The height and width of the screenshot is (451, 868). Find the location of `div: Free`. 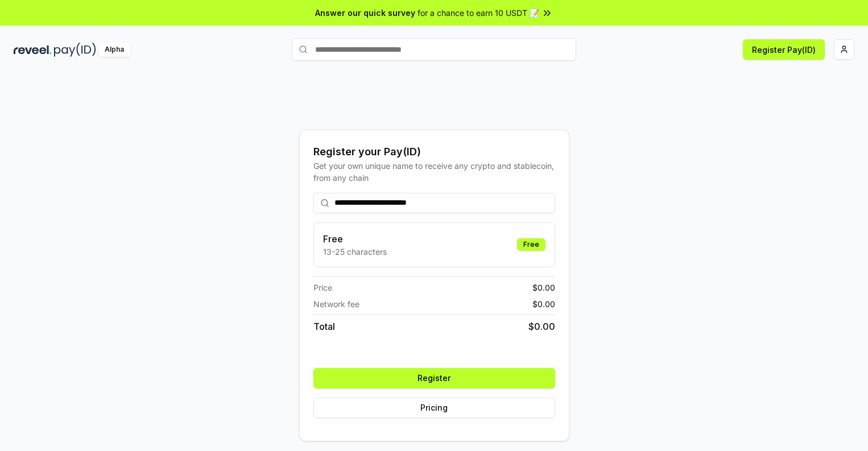

div: Free is located at coordinates (531, 245).